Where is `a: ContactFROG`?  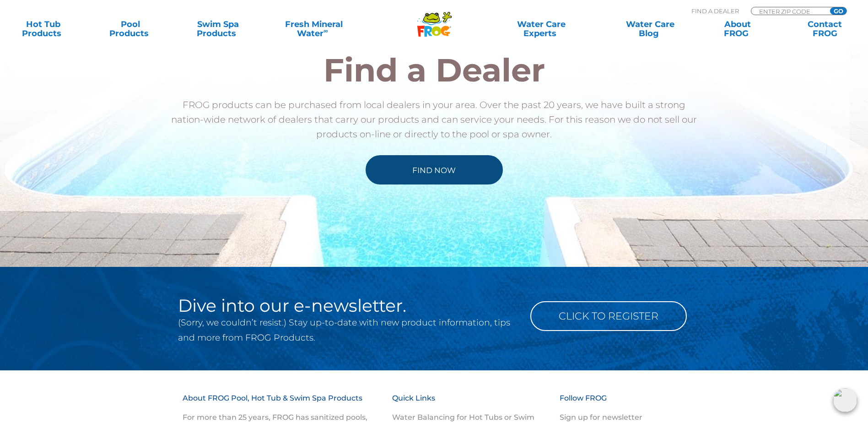 a: ContactFROG is located at coordinates (825, 29).